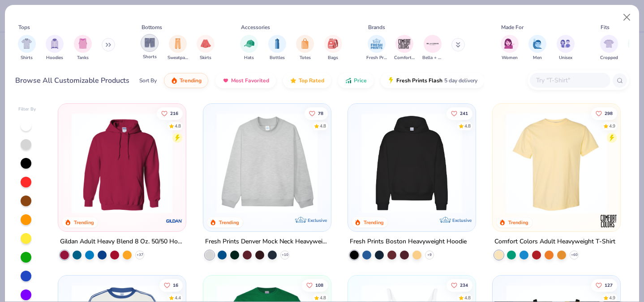 The image size is (644, 302). I want to click on div: filter for Hats, so click(249, 48).